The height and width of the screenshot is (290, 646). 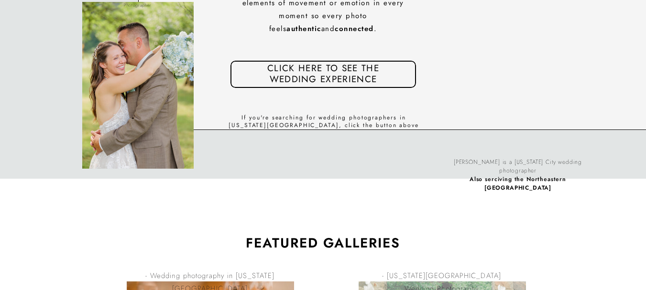 I want to click on a: click here to see the wedding experience, so click(x=323, y=68).